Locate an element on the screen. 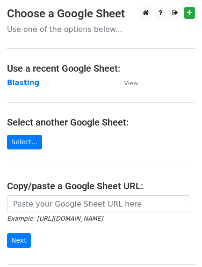  h3: Choose a Google Sheet is located at coordinates (101, 14).